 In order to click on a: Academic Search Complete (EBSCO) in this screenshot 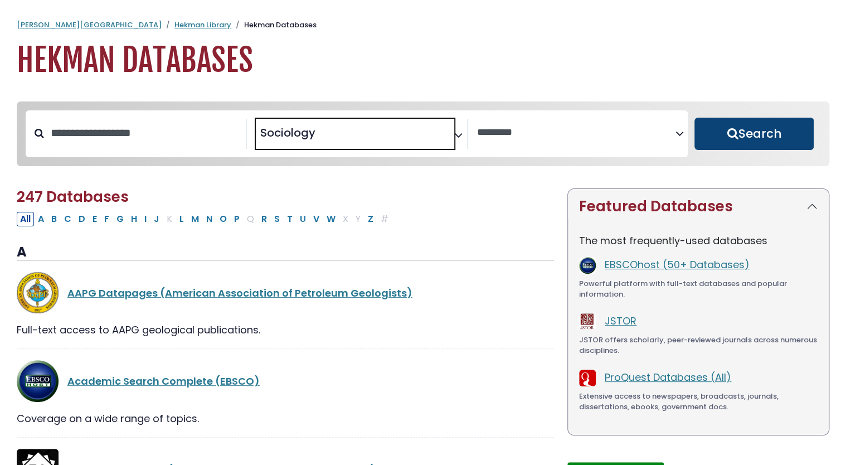, I will do `click(163, 380)`.